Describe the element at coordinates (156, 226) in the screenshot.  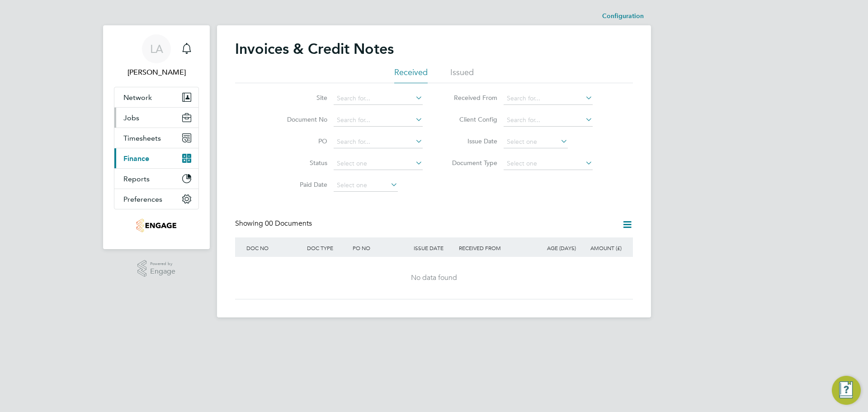
I see `a: Go to home page` at that location.